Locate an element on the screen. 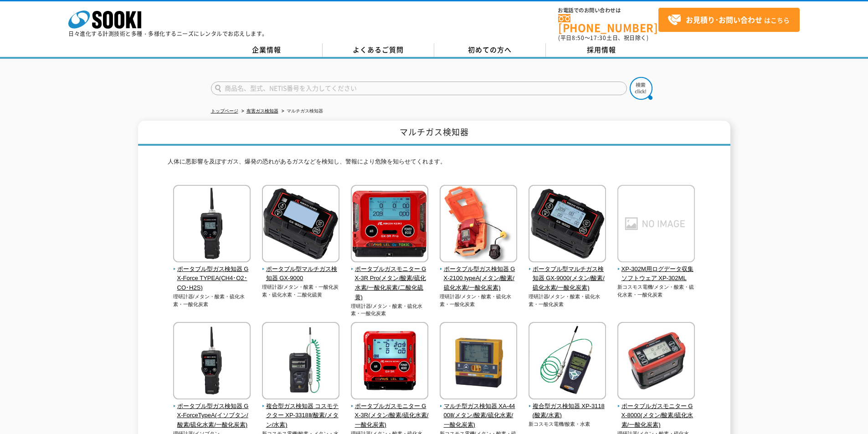 The height and width of the screenshot is (434, 868). p: 人体に悪影響を及ぼすガス、爆発の恐れがあるガスなどを検知し、警報により危険を知らせてくれます。 is located at coordinates (434, 164).